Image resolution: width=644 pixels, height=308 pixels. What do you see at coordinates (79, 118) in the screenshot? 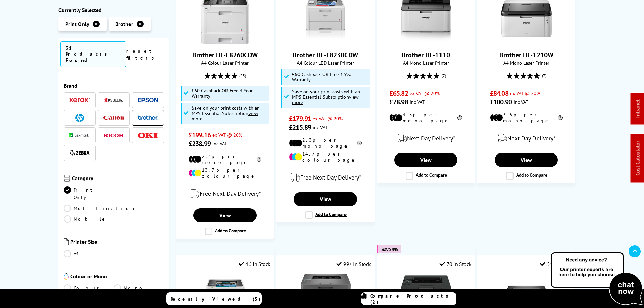
I see `a: HP` at bounding box center [79, 118].